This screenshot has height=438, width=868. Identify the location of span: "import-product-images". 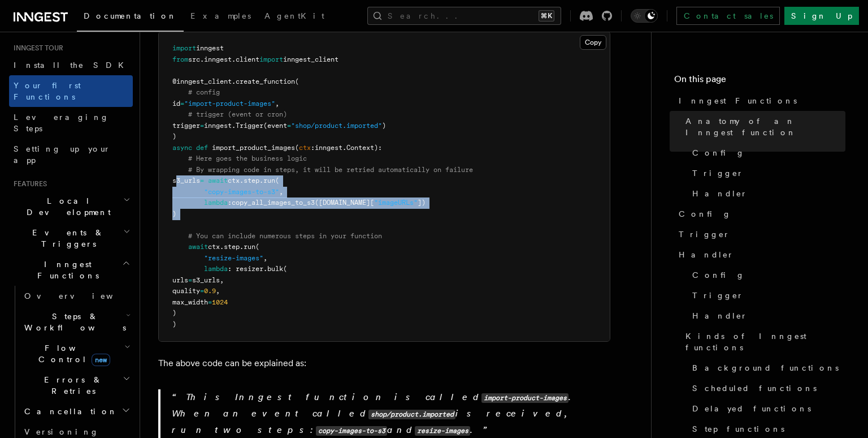
(229, 104).